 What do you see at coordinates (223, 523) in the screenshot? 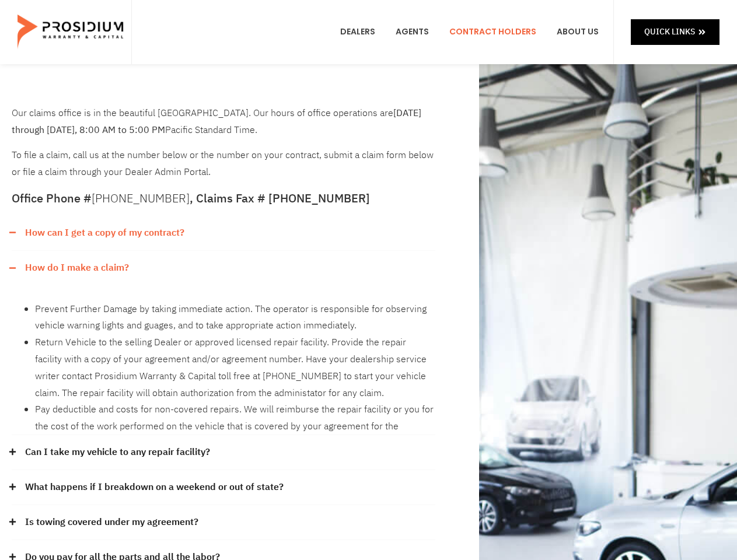
I see `div: Is towing covered under my agreement?` at bounding box center [223, 523].